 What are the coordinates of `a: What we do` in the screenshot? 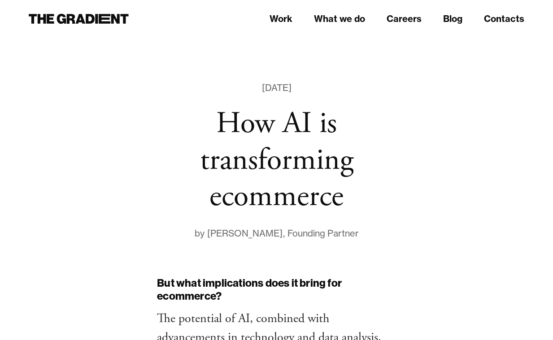 It's located at (339, 19).